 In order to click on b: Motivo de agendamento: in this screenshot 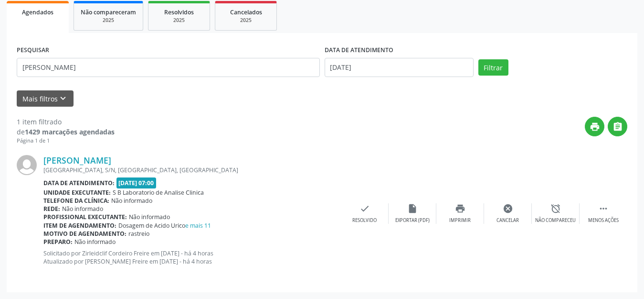, I will do `click(85, 233)`.